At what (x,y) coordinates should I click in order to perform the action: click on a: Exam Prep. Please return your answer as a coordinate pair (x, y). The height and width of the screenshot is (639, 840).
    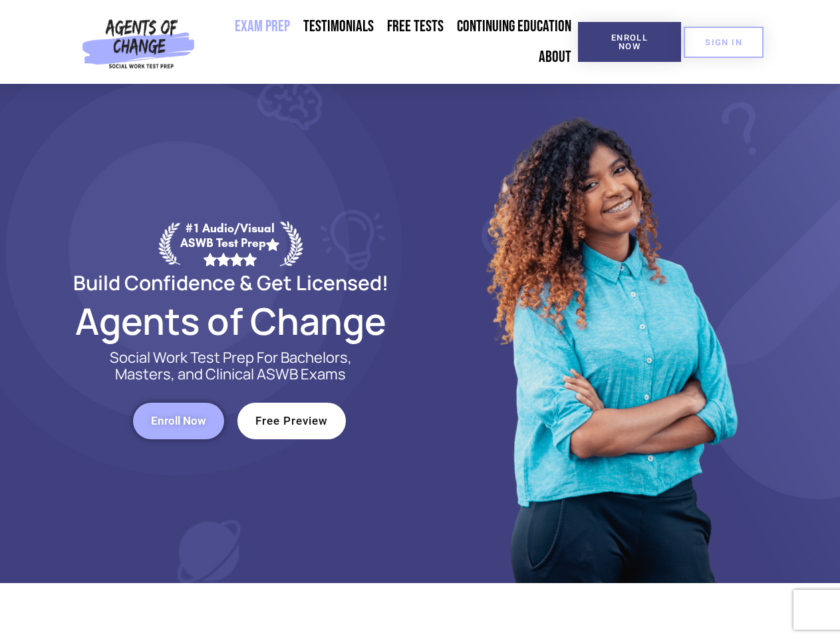
    Looking at the image, I should click on (262, 27).